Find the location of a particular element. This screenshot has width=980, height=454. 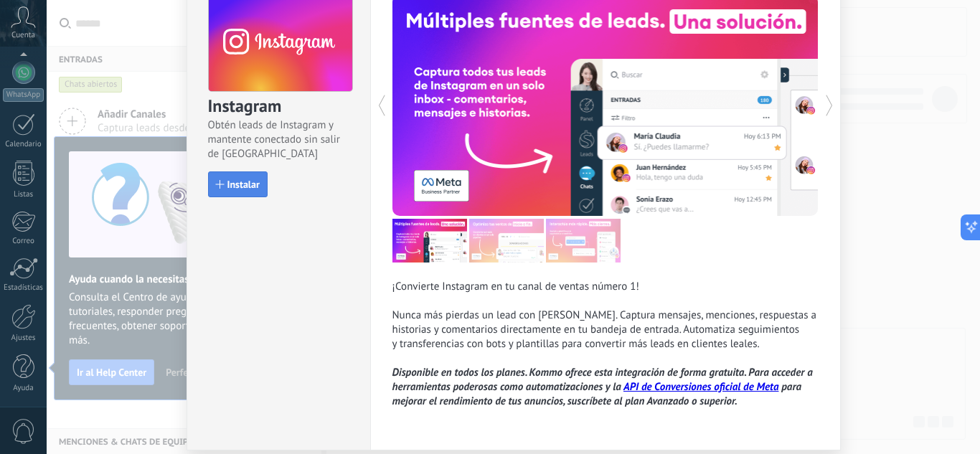

div: Correo is located at coordinates (23, 241).